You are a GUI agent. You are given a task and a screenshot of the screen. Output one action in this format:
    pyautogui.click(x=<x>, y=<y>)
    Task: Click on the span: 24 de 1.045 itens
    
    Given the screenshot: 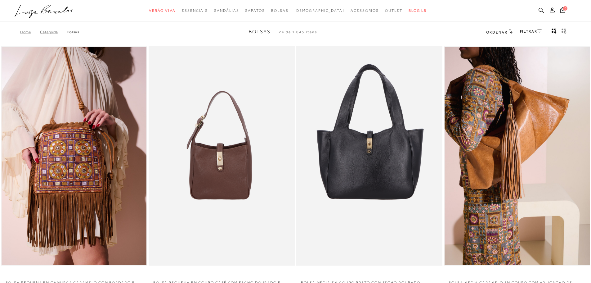 What is the action you would take?
    pyautogui.click(x=298, y=32)
    